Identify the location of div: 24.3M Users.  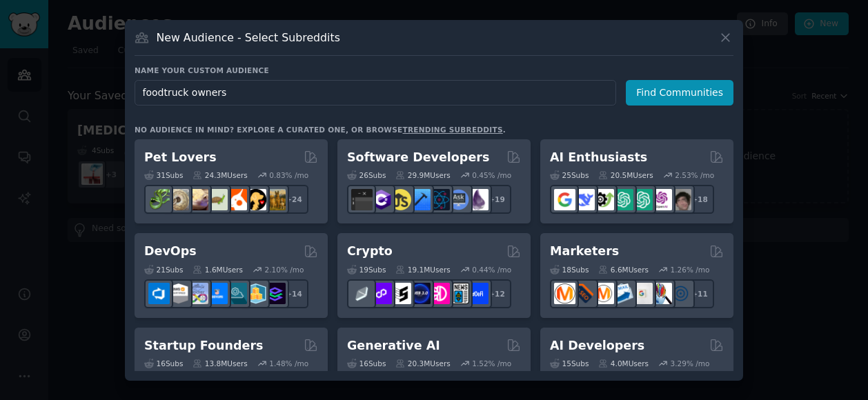
(219, 175).